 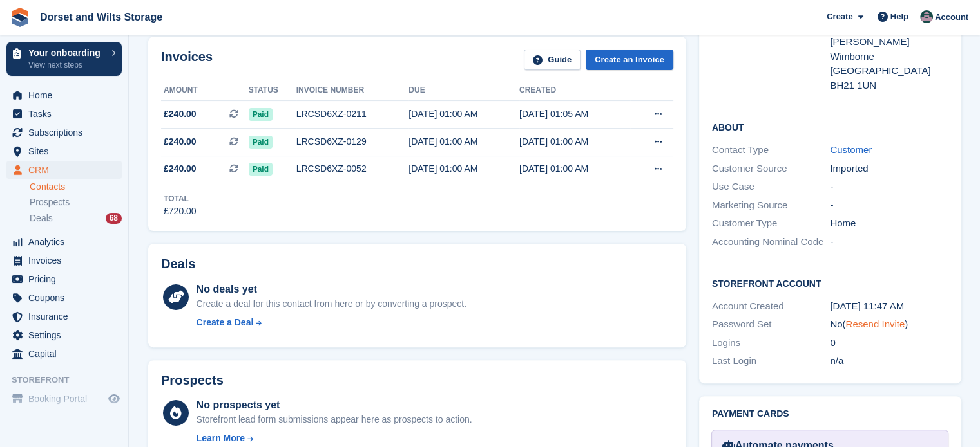 I want to click on div: Home, so click(x=889, y=223).